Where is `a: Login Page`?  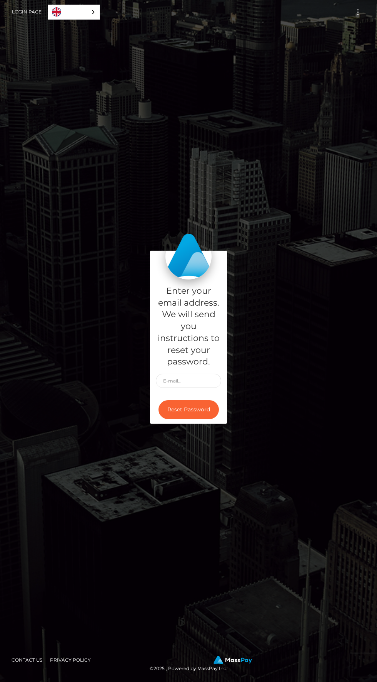
a: Login Page is located at coordinates (27, 12).